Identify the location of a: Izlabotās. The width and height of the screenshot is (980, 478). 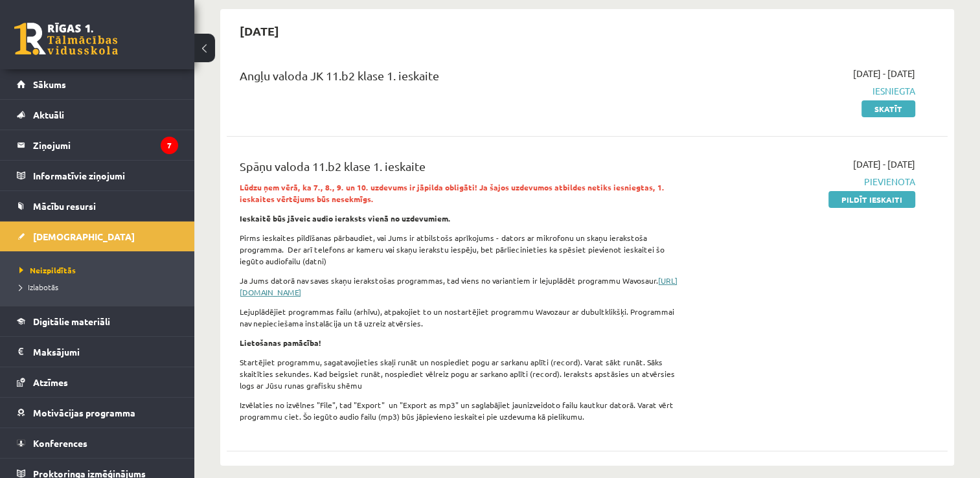
(101, 287).